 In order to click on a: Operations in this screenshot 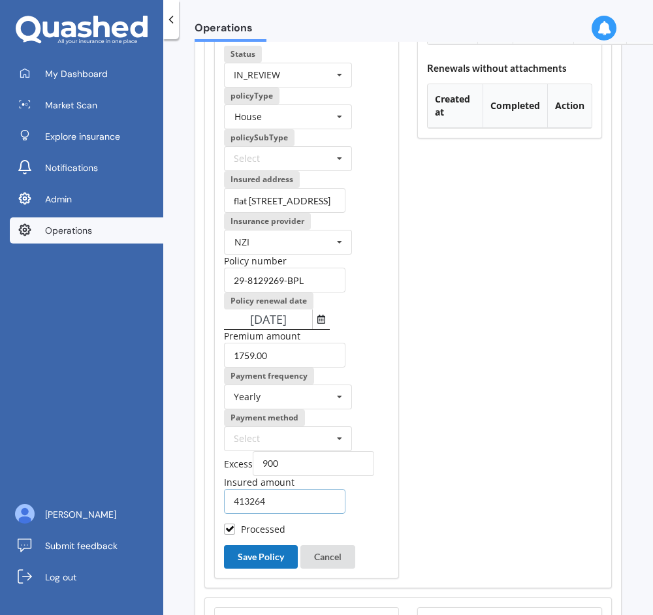, I will do `click(86, 230)`.